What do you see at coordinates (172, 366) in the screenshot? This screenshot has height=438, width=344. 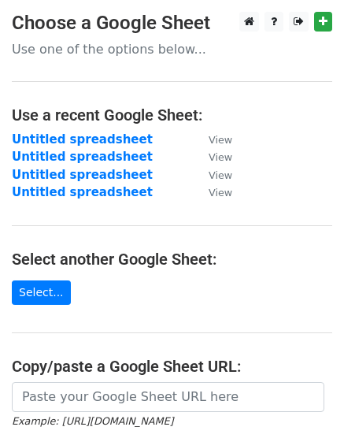 I see `h4: Copy/paste a Google Sheet URL:` at bounding box center [172, 366].